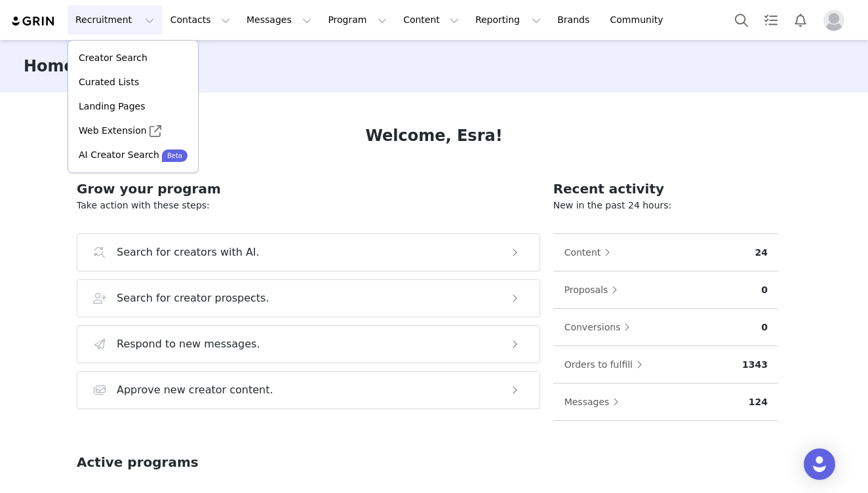 Image resolution: width=868 pixels, height=493 pixels. I want to click on button: Search for creator prospects., so click(308, 298).